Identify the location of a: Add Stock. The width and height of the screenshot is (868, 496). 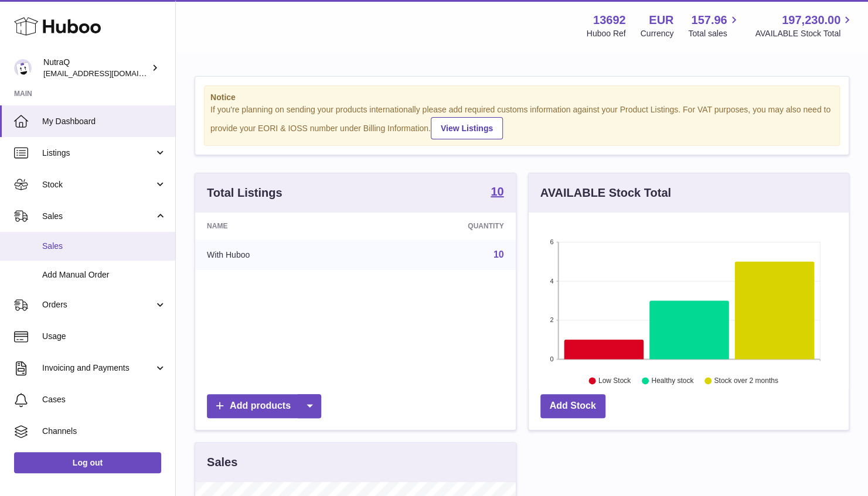
(573, 406).